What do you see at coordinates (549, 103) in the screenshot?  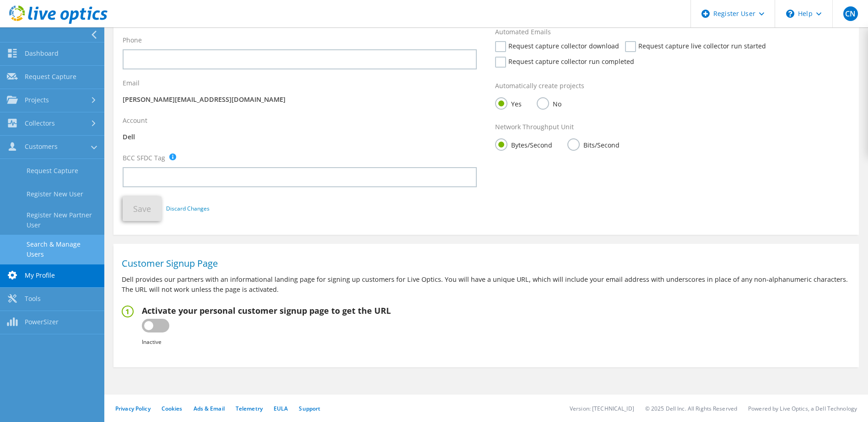 I see `label: No` at bounding box center [549, 103].